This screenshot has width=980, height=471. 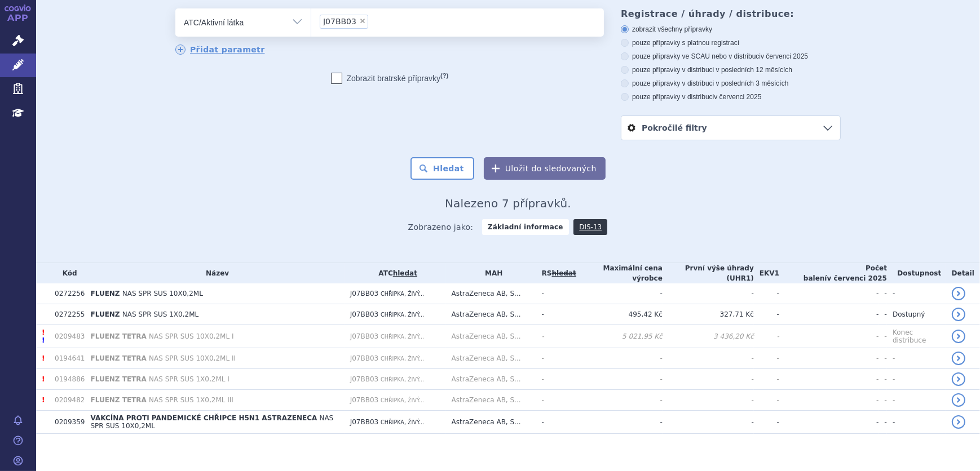 I want to click on strong: Základní informace, so click(x=525, y=227).